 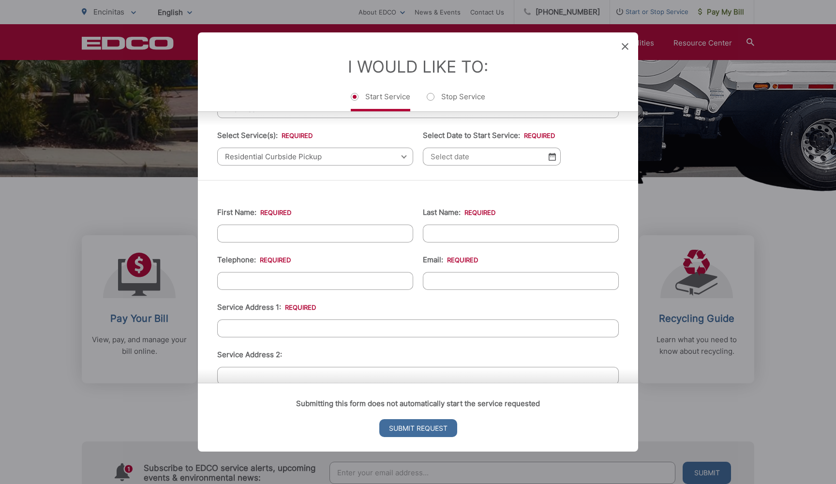 I want to click on strong: Submitting this form does not automatically start the service requested, so click(x=418, y=403).